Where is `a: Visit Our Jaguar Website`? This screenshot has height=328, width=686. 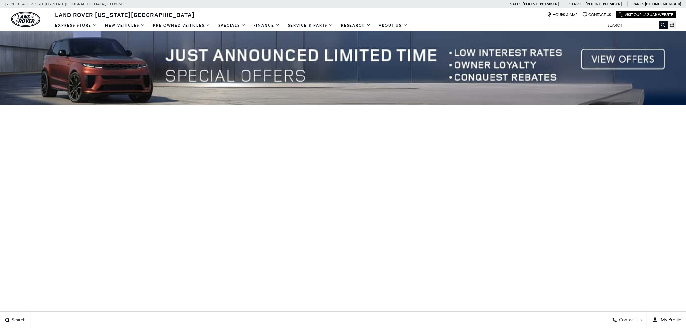 a: Visit Our Jaguar Website is located at coordinates (646, 15).